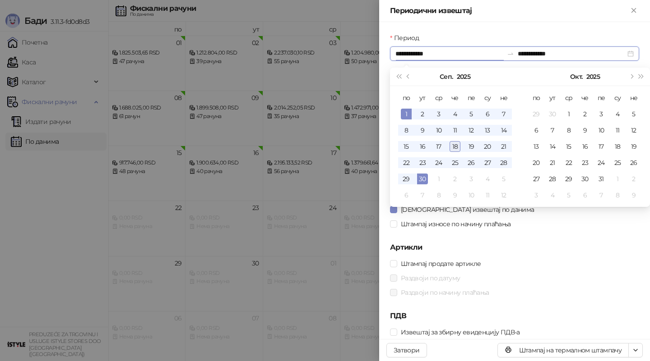  Describe the element at coordinates (568, 163) in the screenshot. I see `div: 22` at that location.